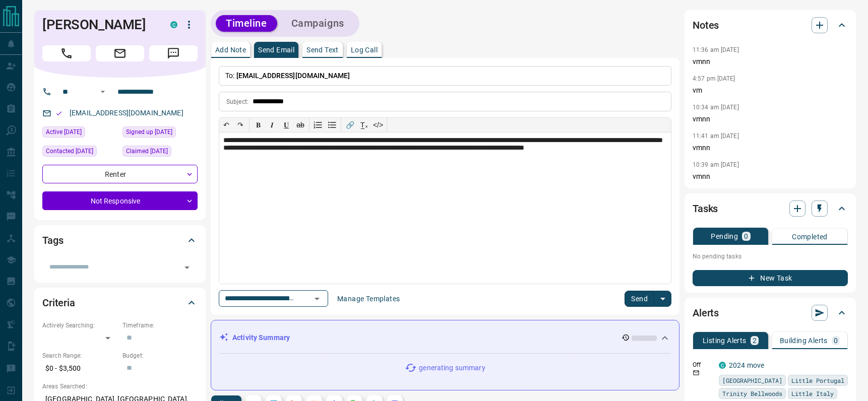 The height and width of the screenshot is (401, 868). I want to click on p: No pending tasks, so click(770, 256).